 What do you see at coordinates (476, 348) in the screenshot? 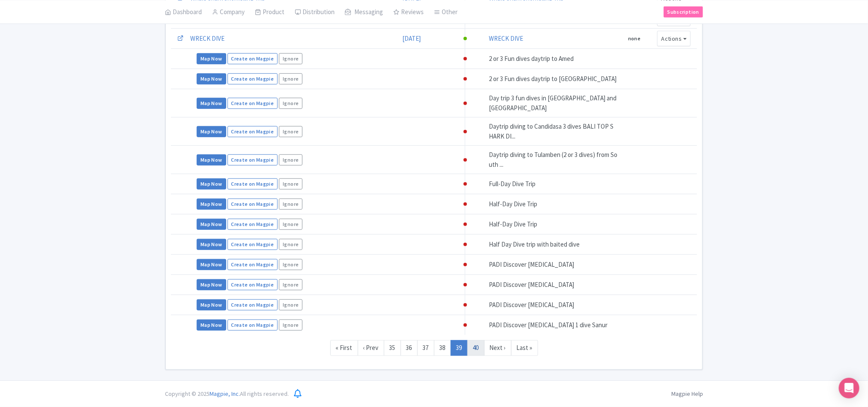
I see `a: 40` at bounding box center [476, 348].